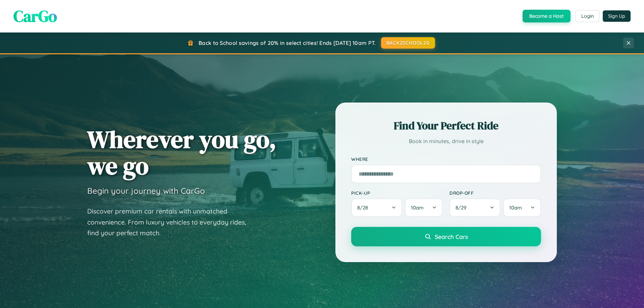 The height and width of the screenshot is (308, 644). What do you see at coordinates (617, 16) in the screenshot?
I see `button: Sign Up` at bounding box center [617, 16].